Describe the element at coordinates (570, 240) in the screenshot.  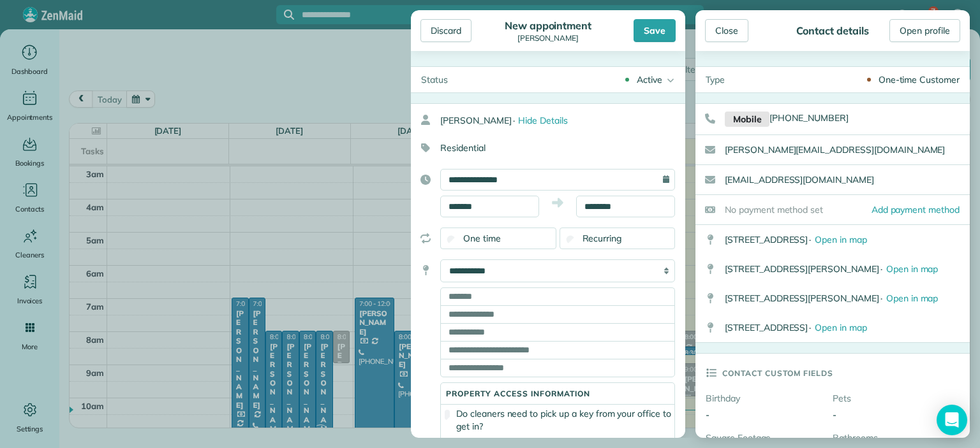
I see `input: Recurring` at that location.